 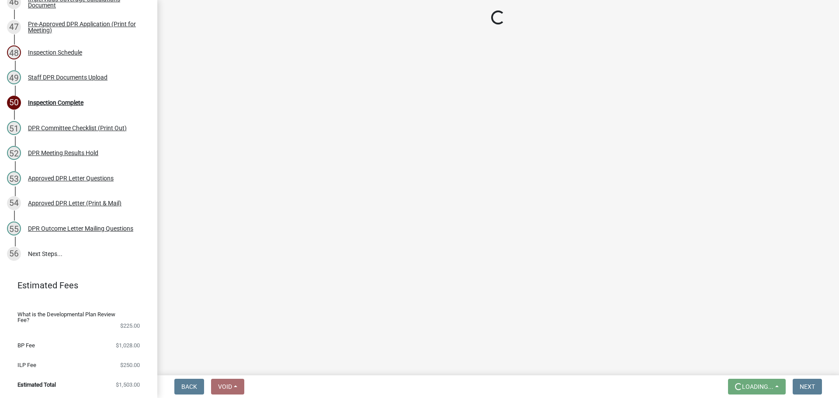 I want to click on div: Pre-Approved DPR Application (Print for Meeting), so click(x=86, y=27).